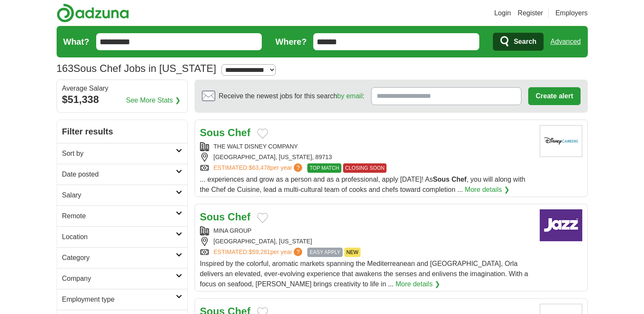 The width and height of the screenshot is (644, 314). Describe the element at coordinates (259, 252) in the screenshot. I see `span: $59,281` at that location.